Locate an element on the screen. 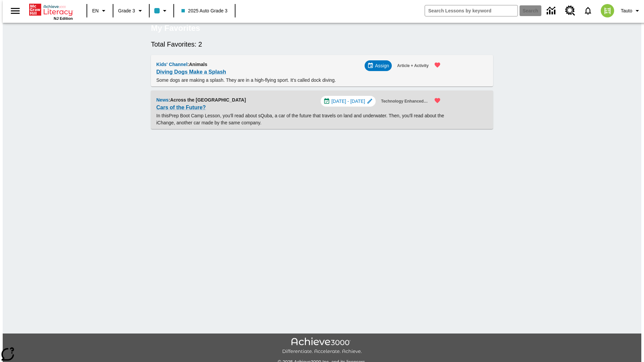 This screenshot has width=644, height=362. p: Some dogs are making a splash. They are in a high-flying sport. It's called dock diving. is located at coordinates (301, 80).